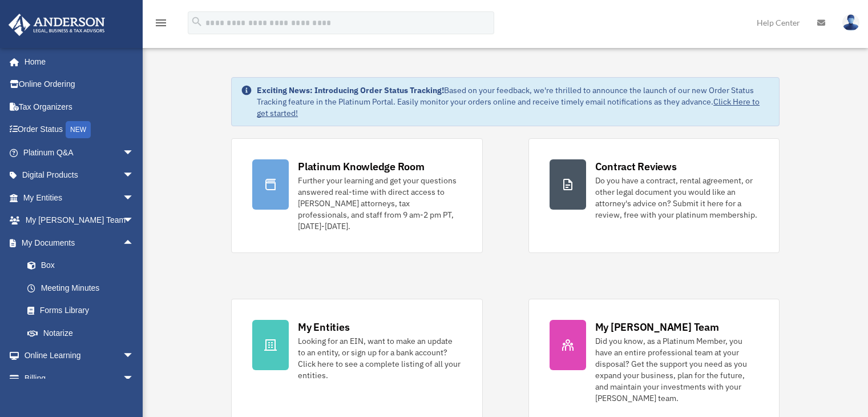 The width and height of the screenshot is (868, 417). What do you see at coordinates (79, 85) in the screenshot?
I see `a: Online Ordering` at bounding box center [79, 85].